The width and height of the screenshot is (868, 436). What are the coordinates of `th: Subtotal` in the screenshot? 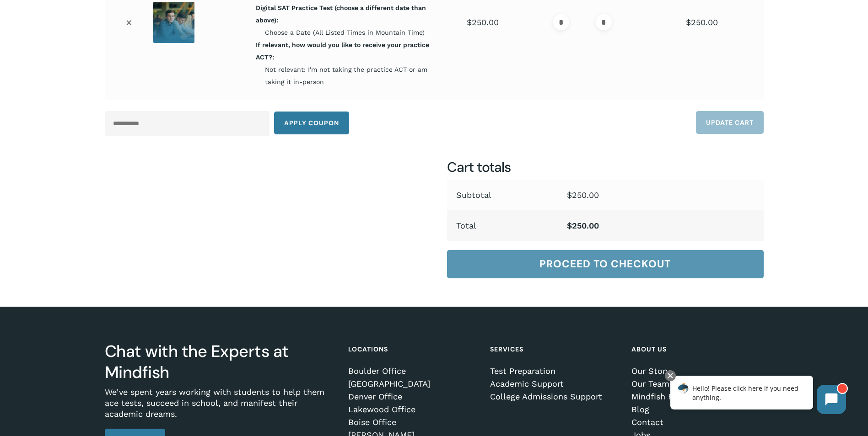 It's located at (503, 194).